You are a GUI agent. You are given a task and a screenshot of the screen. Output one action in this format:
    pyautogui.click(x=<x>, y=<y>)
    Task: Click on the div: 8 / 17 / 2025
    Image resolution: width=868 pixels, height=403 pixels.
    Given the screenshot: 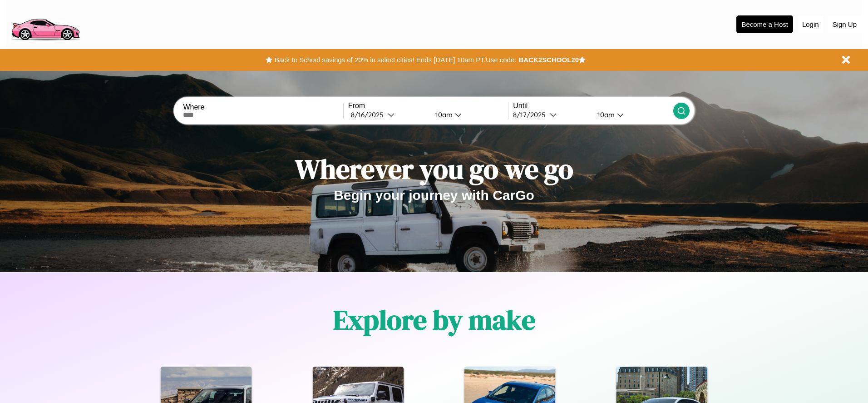 What is the action you would take?
    pyautogui.click(x=531, y=114)
    